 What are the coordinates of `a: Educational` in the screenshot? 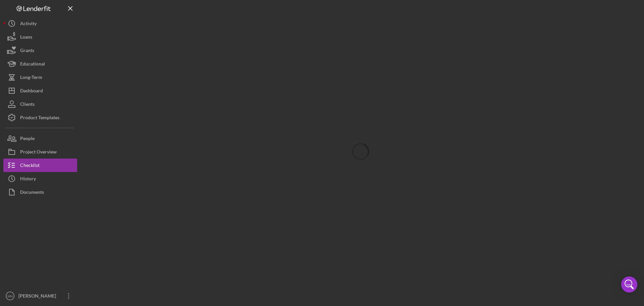 It's located at (40, 64).